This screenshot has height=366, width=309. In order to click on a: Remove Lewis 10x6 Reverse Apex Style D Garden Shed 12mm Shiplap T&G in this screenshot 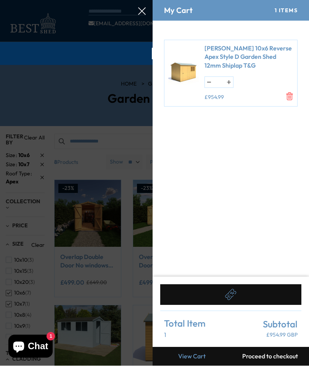, I will do `click(290, 97)`.